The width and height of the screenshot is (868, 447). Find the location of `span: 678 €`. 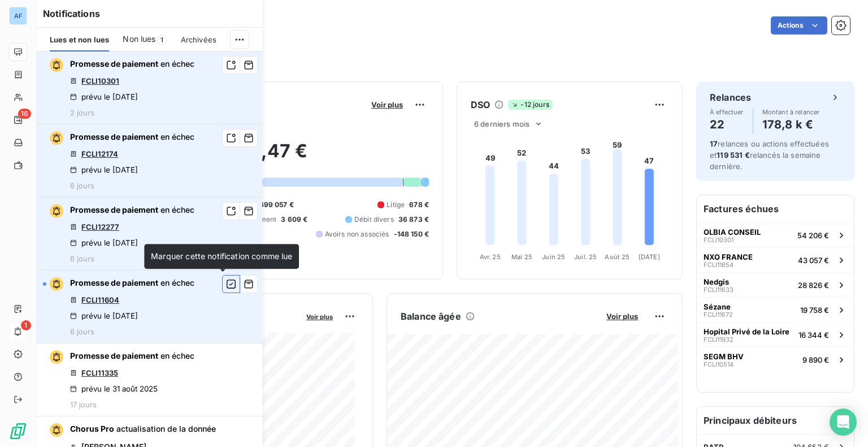

span: 678 € is located at coordinates (418, 205).